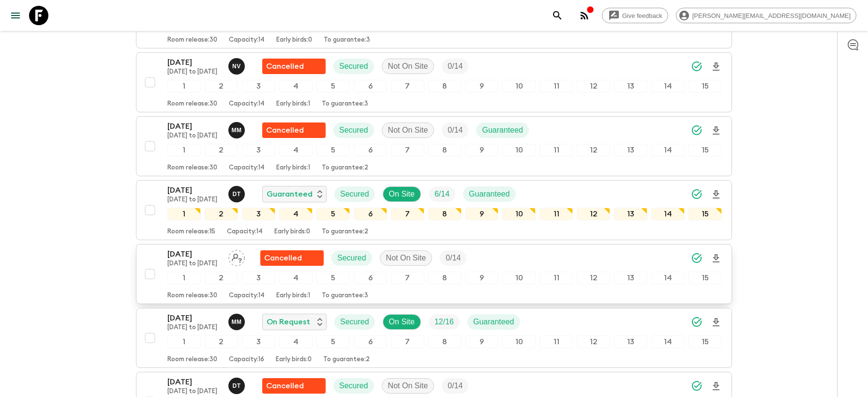 The image size is (868, 397). What do you see at coordinates (238, 192) in the screenshot?
I see `span: Devlin TikiTiki` at bounding box center [238, 192].